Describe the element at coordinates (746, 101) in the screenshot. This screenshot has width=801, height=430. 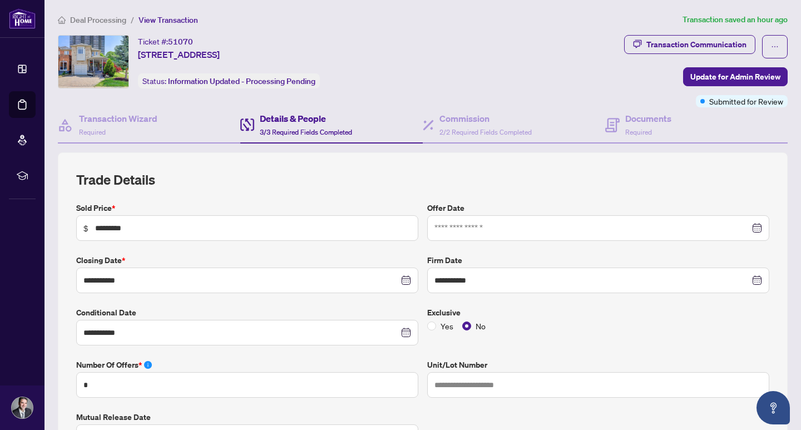
I see `span: Submitted for Review` at that location.